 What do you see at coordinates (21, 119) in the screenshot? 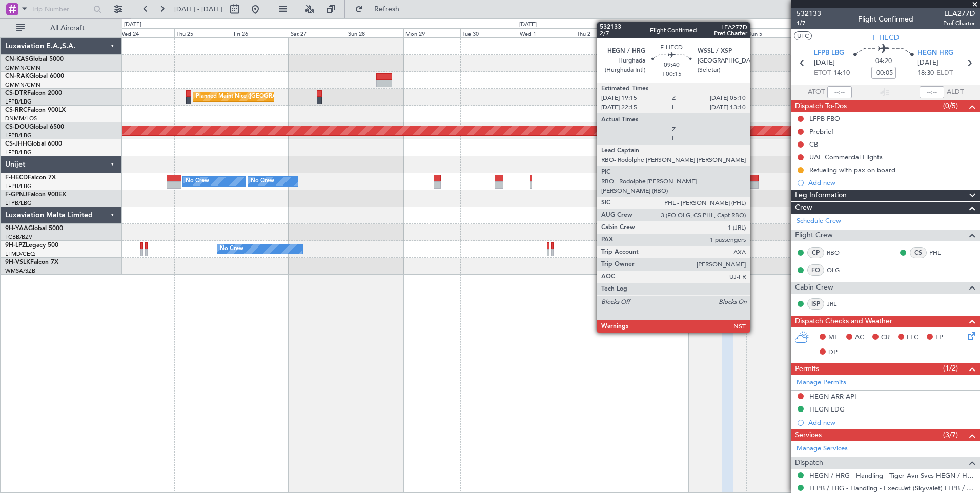
I see `a: DNMM/LOS` at bounding box center [21, 119].